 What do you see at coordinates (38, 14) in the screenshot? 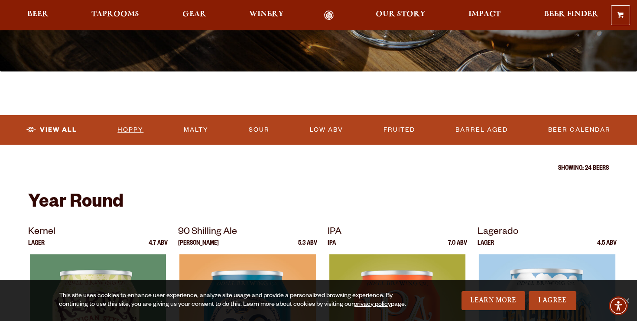
I see `span: Beer` at bounding box center [38, 14].